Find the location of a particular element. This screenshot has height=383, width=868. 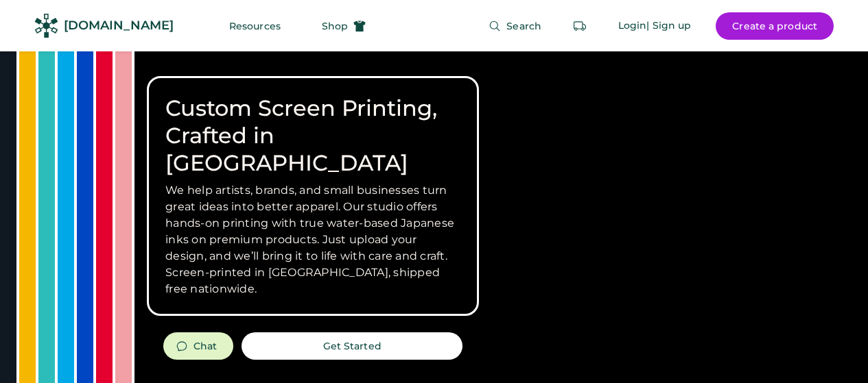

button: Get Started is located at coordinates (352, 346).